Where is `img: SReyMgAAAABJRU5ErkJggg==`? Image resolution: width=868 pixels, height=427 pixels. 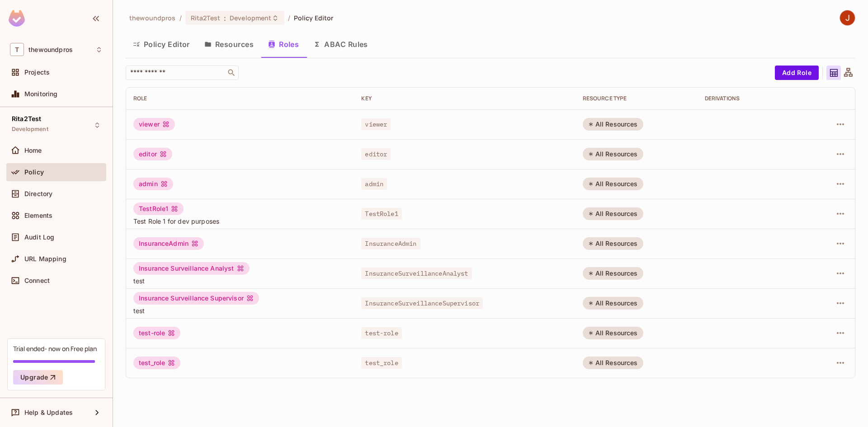
img: SReyMgAAAABJRU5ErkJggg== is located at coordinates (17, 18).